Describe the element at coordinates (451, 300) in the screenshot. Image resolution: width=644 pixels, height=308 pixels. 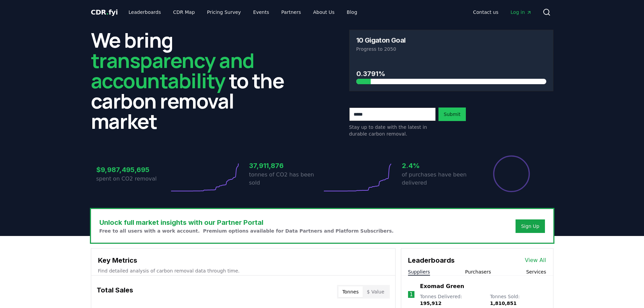
I see `p: Tonnes Delivered :` at that location.